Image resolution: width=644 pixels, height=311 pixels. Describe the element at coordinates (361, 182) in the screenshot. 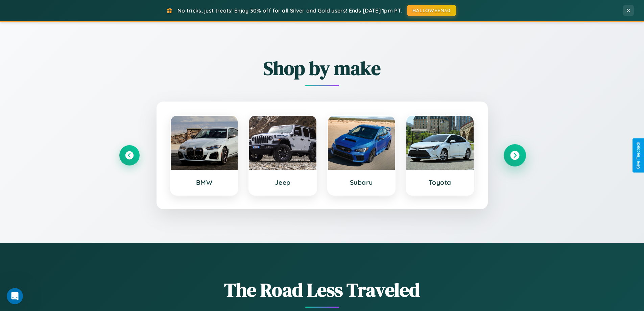

I see `h3: Subaru` at that location.